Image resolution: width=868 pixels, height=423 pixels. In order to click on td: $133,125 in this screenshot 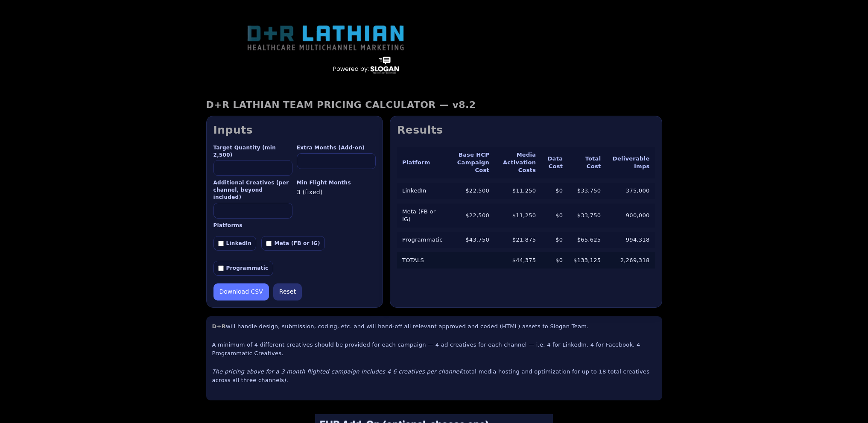, I will do `click(586, 260)`.